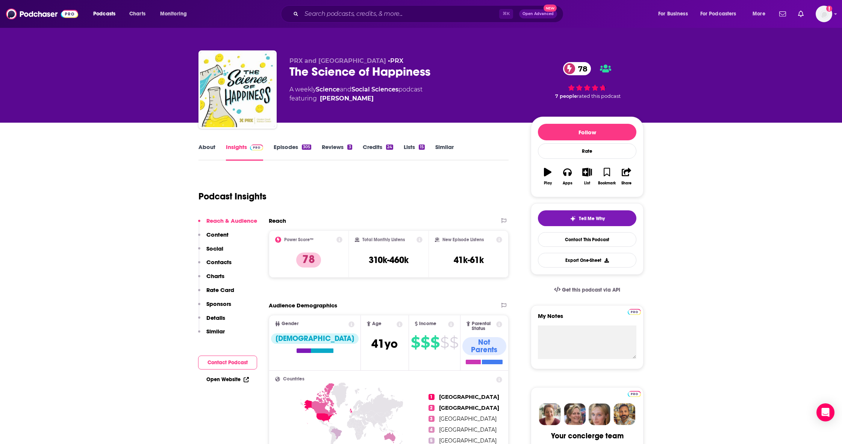  I want to click on a: Get this podcast via API, so click(587, 290).